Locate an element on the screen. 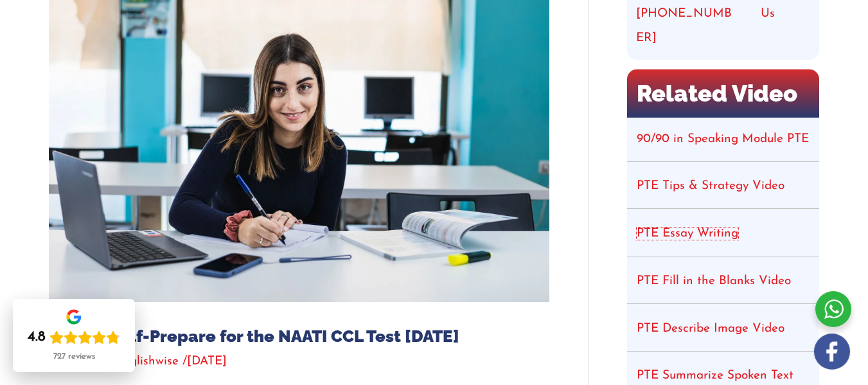  a: PTE Summarize Spoken Text is located at coordinates (715, 376).